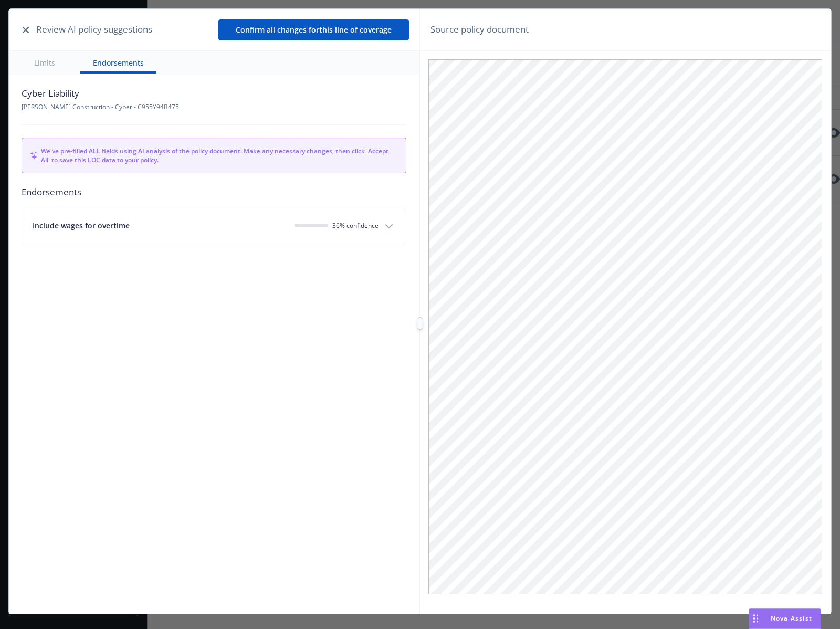  I want to click on span: Include wages for overtime, so click(81, 225).